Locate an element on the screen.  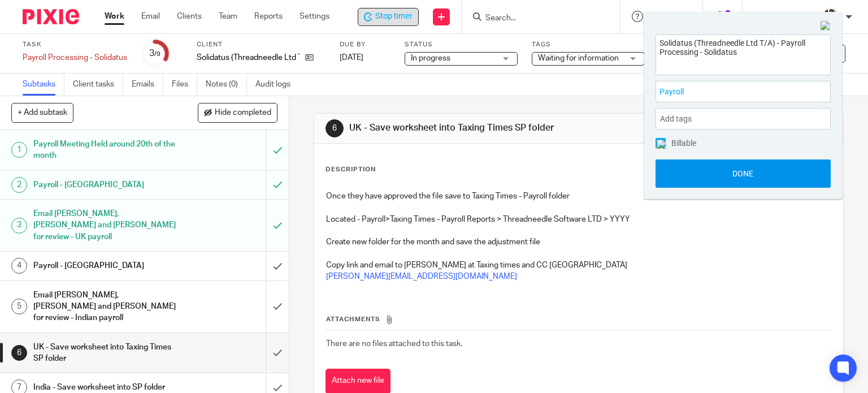
p: Description is located at coordinates (350, 170).